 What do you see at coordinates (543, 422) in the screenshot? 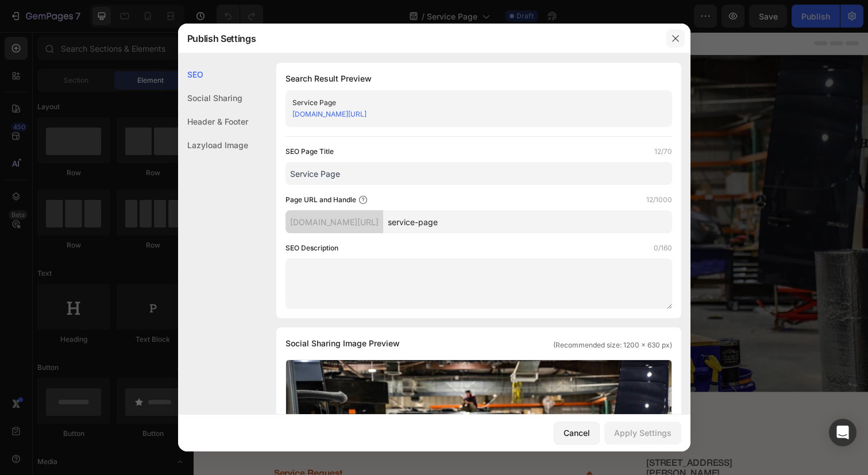
I see `p: Office` at bounding box center [543, 422].